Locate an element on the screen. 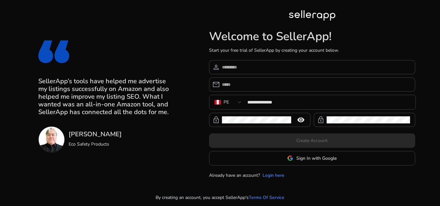 This screenshot has height=206, width=440. a: Login here is located at coordinates (273, 175).